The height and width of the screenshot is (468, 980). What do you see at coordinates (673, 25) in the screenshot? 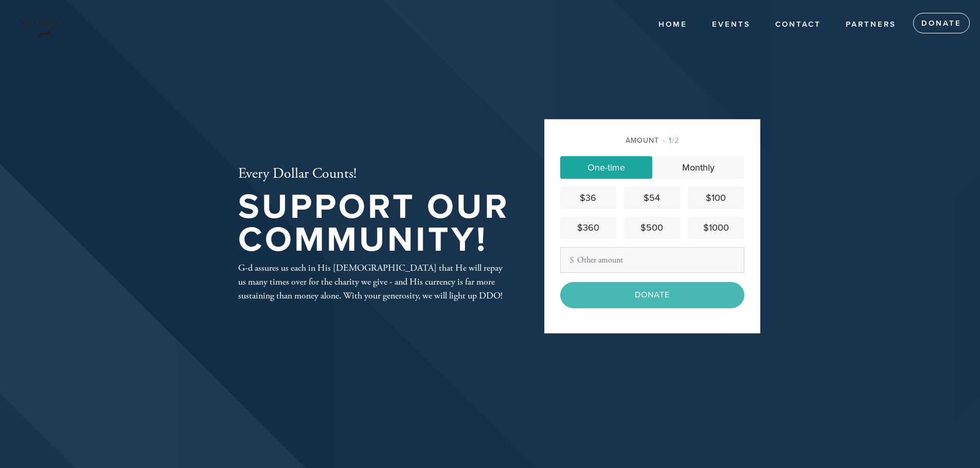
I see `a: Home` at bounding box center [673, 25].